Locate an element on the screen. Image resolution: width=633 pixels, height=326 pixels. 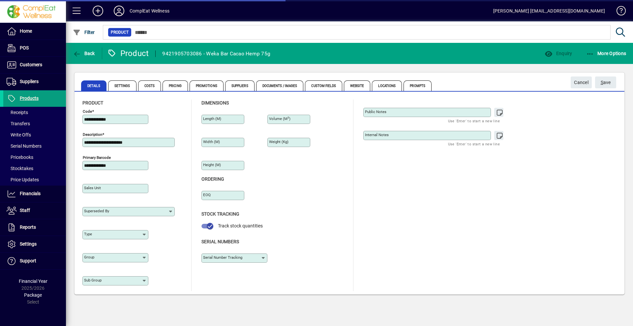
span: Documents / Images is located at coordinates (280, 86).